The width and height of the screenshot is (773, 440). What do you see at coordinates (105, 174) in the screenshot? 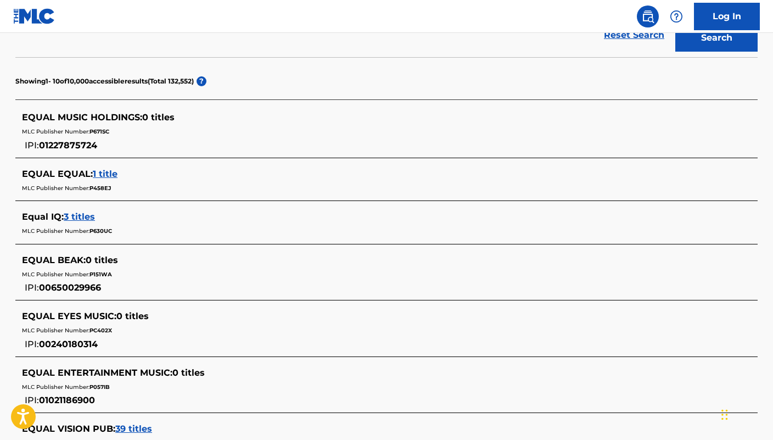
I see `span: 1 title` at bounding box center [105, 174].